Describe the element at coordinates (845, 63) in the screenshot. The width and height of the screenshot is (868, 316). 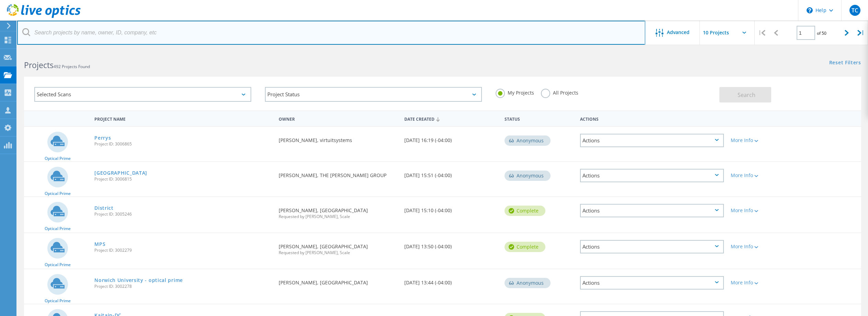
I see `a: Reset Filters` at that location.